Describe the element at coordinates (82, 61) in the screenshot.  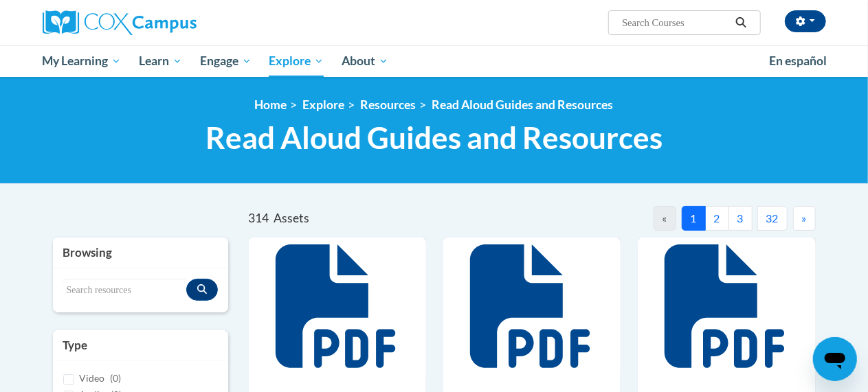
I see `a: My Learning` at that location.